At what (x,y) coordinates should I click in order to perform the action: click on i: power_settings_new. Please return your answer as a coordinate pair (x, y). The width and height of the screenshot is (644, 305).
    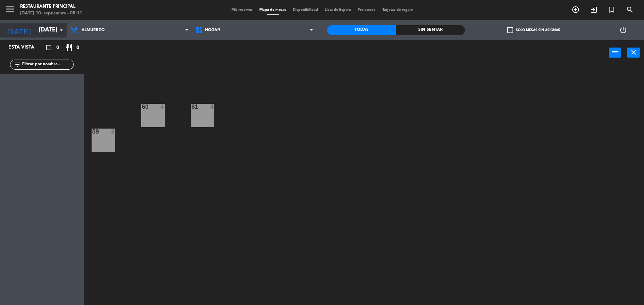
    Looking at the image, I should click on (623, 30).